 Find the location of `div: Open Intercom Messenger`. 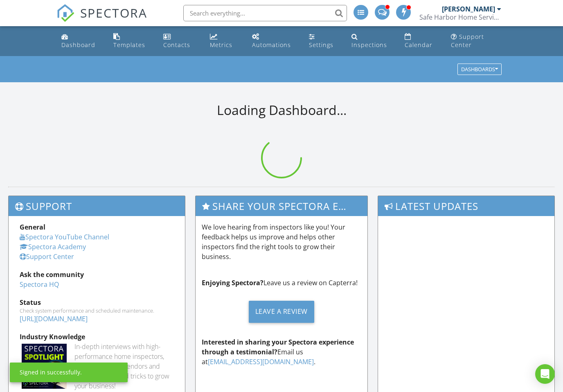

div: Open Intercom Messenger is located at coordinates (545, 374).